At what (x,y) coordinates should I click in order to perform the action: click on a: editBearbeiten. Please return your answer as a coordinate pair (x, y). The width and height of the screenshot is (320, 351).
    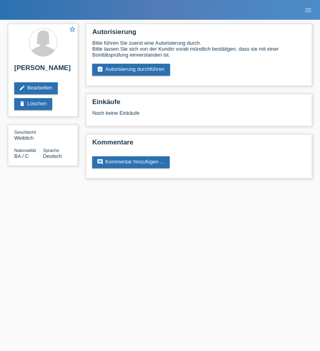
    Looking at the image, I should click on (36, 88).